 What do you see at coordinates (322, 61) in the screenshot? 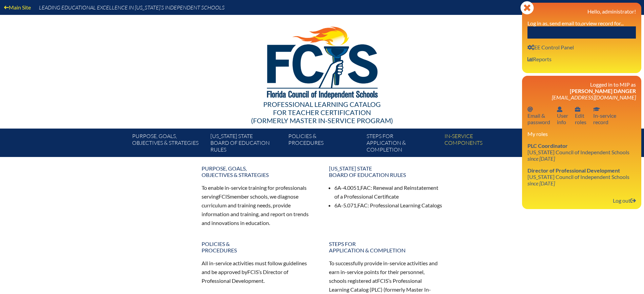
I see `img: FCISlogo221.eps` at bounding box center [322, 61].